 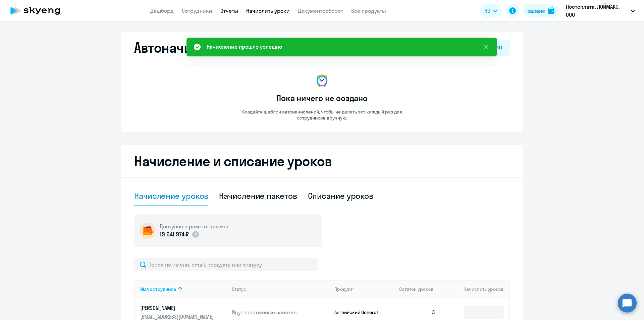 What do you see at coordinates (226, 265) in the screenshot?
I see `input: Поиск по имени, email, продукту или статусу` at bounding box center [226, 265].